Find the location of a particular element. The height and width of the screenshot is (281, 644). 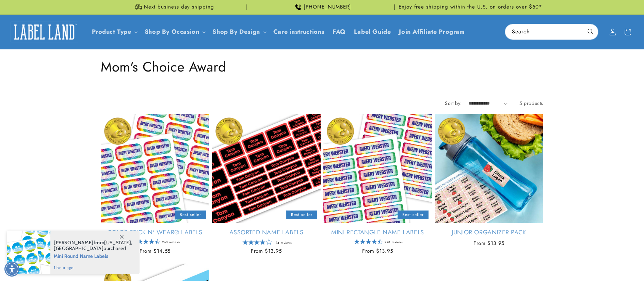

a: FAQ is located at coordinates (339, 31).